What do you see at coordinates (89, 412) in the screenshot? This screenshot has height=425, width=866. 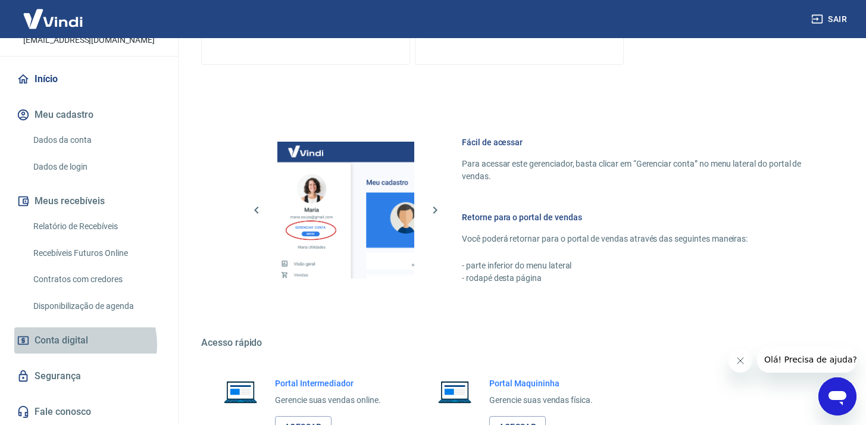 I see `a: Fale conosco` at bounding box center [89, 412].